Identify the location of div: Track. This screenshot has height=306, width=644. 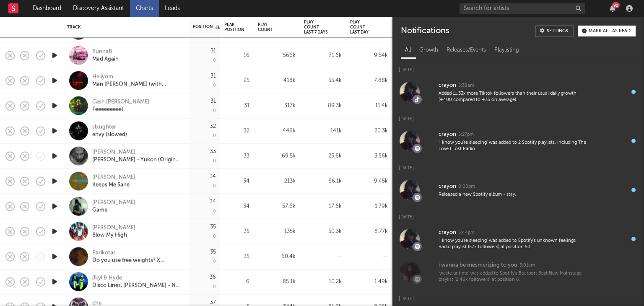
(124, 27).